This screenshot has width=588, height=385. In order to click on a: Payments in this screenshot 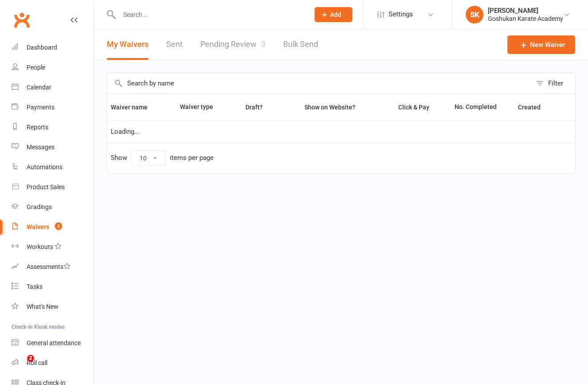, I will do `click(52, 107)`.